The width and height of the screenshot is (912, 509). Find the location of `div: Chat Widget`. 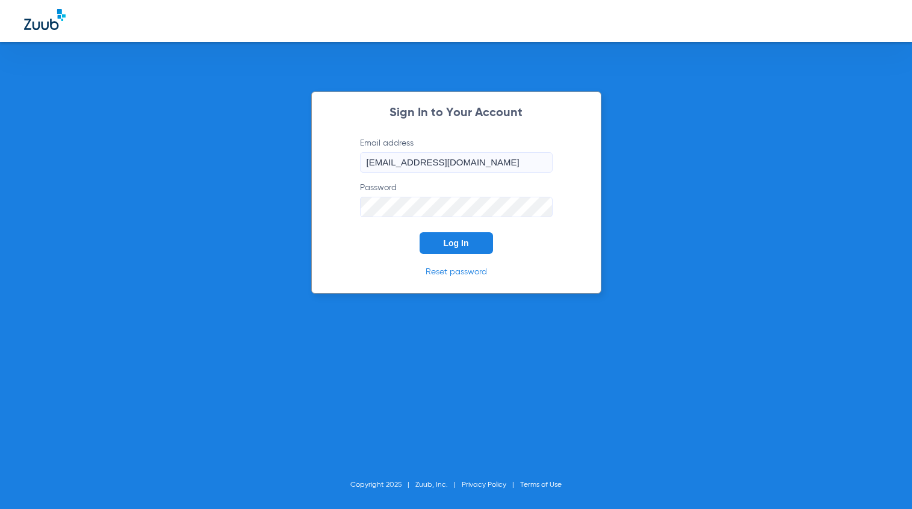

div: Chat Widget is located at coordinates (882, 480).